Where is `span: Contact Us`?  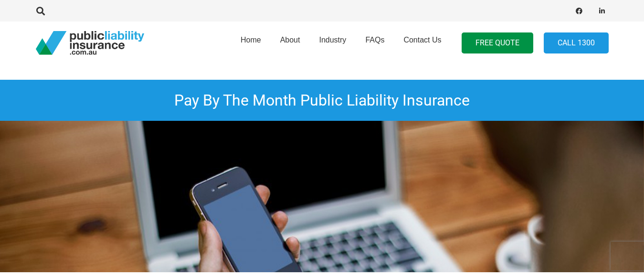 span: Contact Us is located at coordinates (422, 40).